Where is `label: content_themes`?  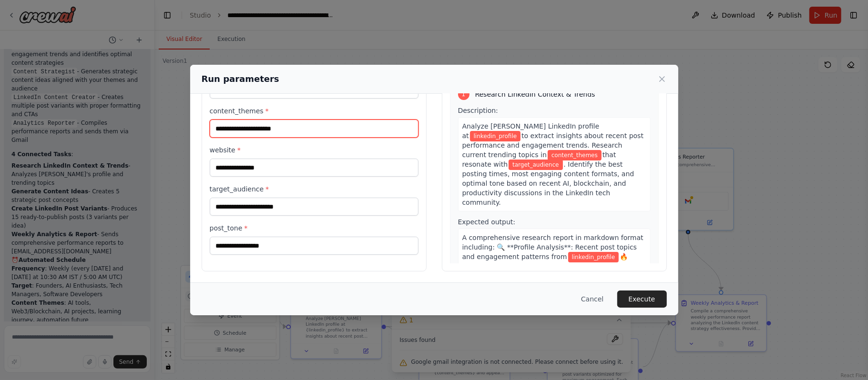
label: content_themes is located at coordinates (314, 111).